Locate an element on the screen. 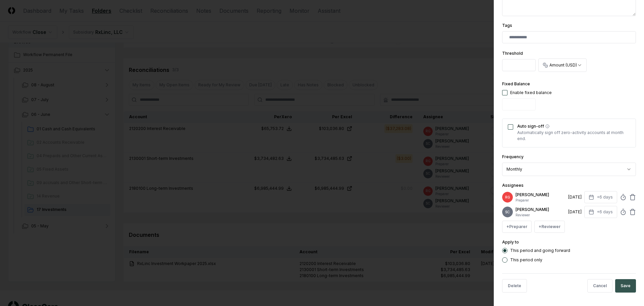 The width and height of the screenshot is (644, 306). label: Threshold is located at coordinates (512, 53).